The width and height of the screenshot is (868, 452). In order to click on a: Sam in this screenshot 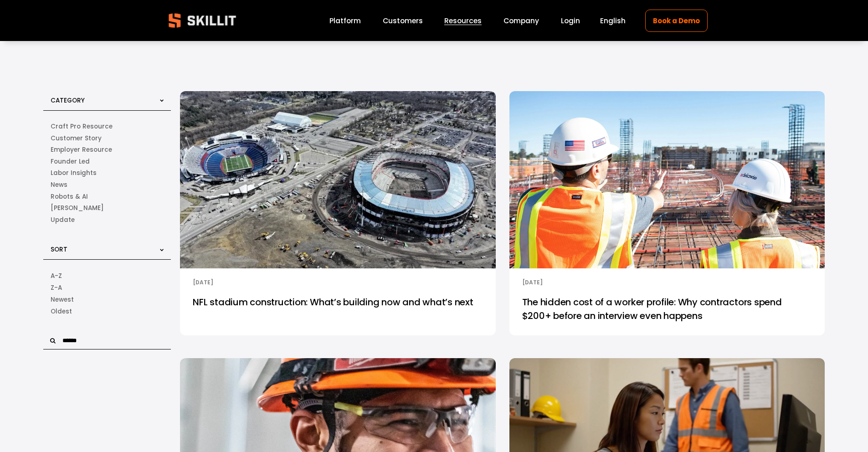, I will do `click(107, 208)`.